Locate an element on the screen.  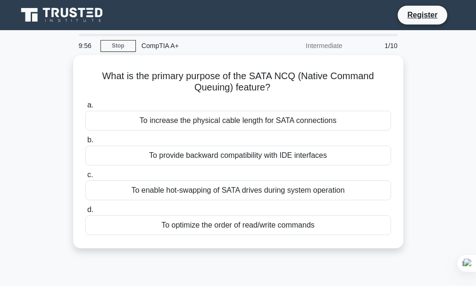
div: To increase the physical cable length for SATA connections is located at coordinates (238, 121).